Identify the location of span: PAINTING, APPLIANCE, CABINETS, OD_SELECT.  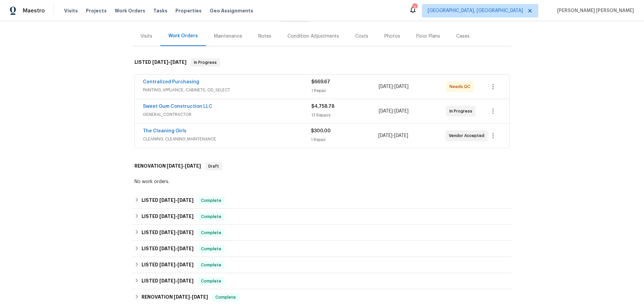
(227, 90).